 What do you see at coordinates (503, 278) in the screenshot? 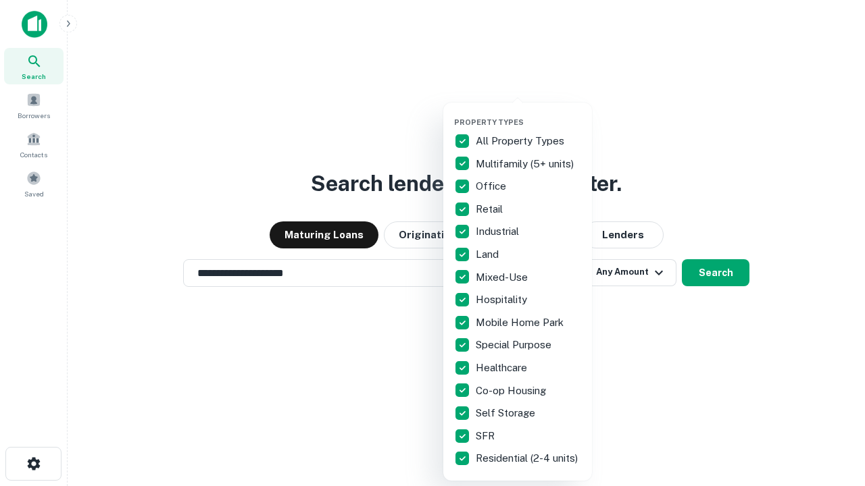
I see `p: Mixed-Use` at bounding box center [503, 278].